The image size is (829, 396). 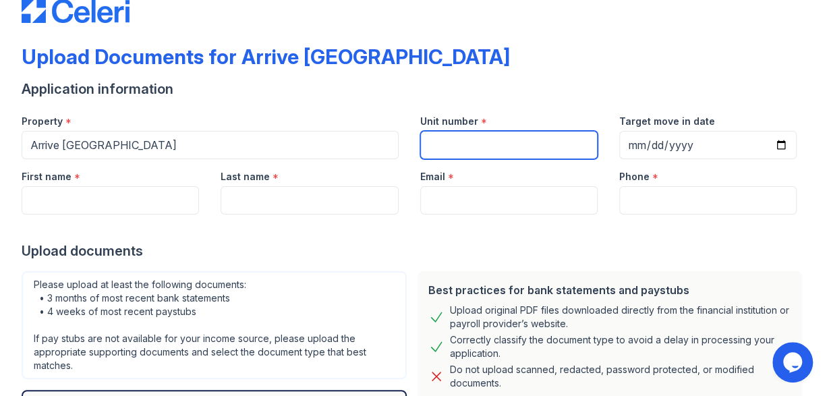 I want to click on div: Upload original PDF files downloaded directly from the financial institution or payroll provider’..., so click(x=621, y=317).